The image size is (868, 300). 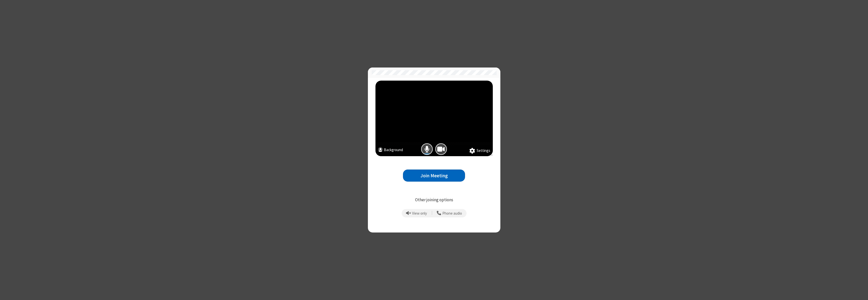 What do you see at coordinates (390, 151) in the screenshot?
I see `button: Background` at bounding box center [390, 151].